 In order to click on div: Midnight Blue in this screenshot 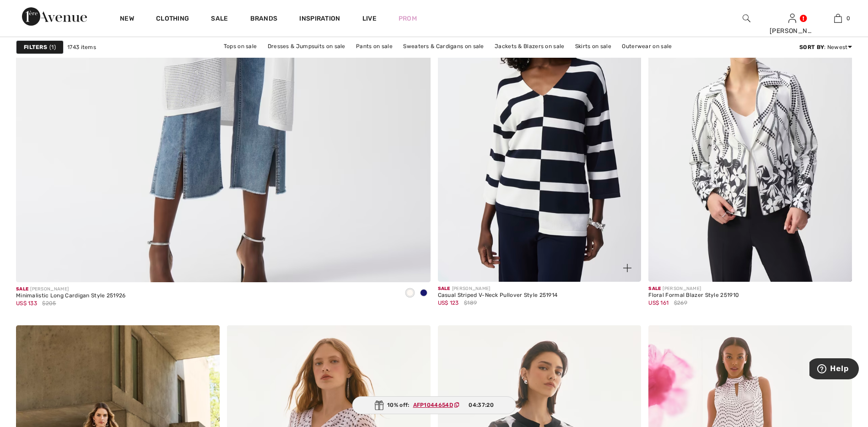, I will do `click(424, 293)`.